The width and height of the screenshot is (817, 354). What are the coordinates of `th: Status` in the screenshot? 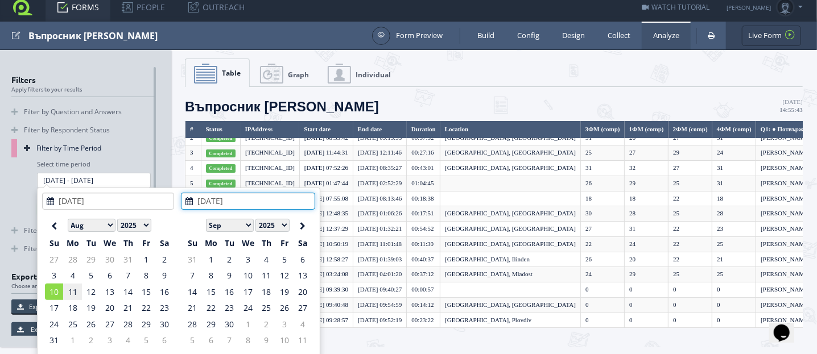 It's located at (221, 130).